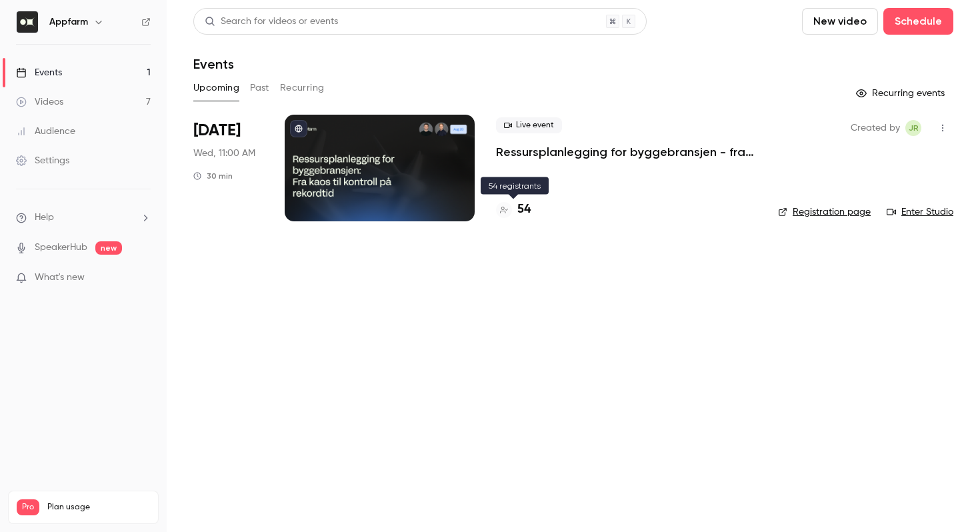  Describe the element at coordinates (260, 88) in the screenshot. I see `button: Past` at that location.